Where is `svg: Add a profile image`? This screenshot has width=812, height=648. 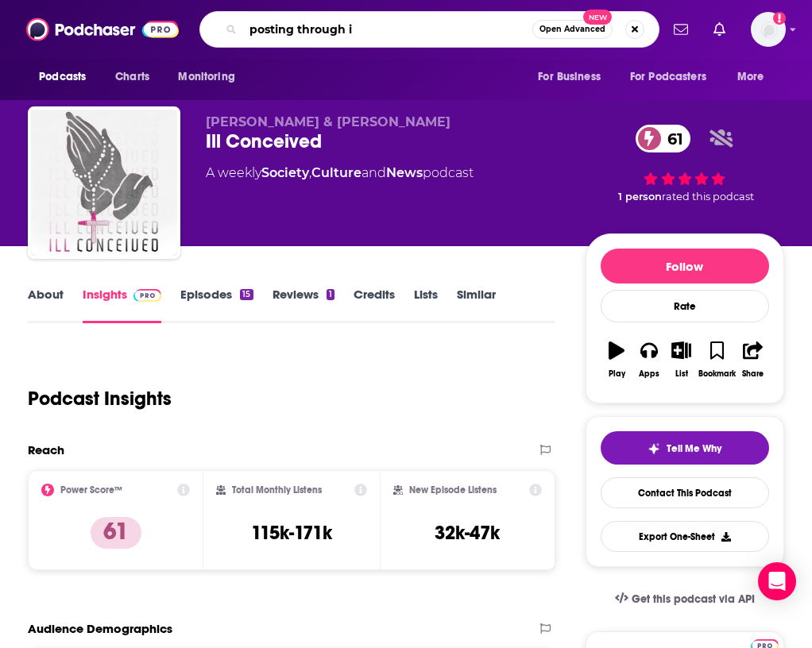 svg: Add a profile image is located at coordinates (780, 18).